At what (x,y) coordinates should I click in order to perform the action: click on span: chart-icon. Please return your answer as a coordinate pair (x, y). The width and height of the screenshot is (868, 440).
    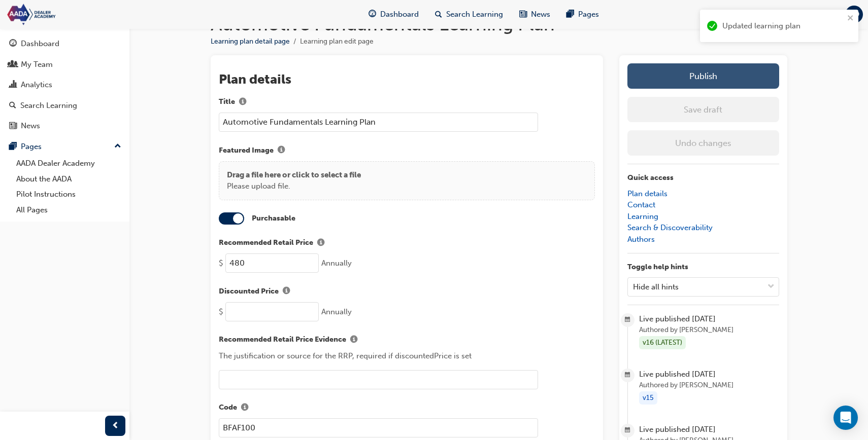
    Looking at the image, I should click on (13, 85).